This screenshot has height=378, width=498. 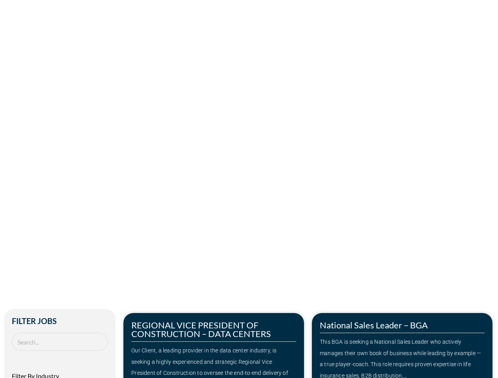 I want to click on a: REGIONAL VICE PRESIDENT OF CONSTRUCTION – DATA CENTERS, so click(x=201, y=330).